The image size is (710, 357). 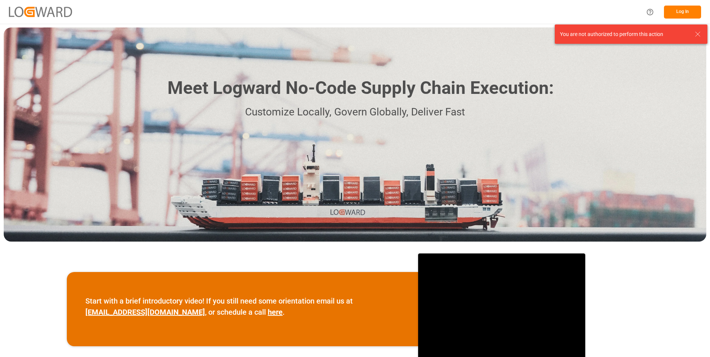 What do you see at coordinates (275, 312) in the screenshot?
I see `a: here` at bounding box center [275, 312].